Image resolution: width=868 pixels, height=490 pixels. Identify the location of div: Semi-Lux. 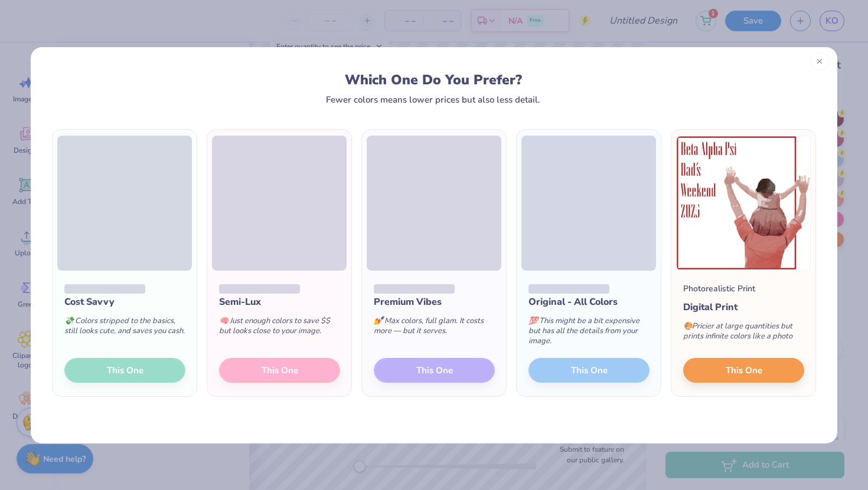
(279, 302).